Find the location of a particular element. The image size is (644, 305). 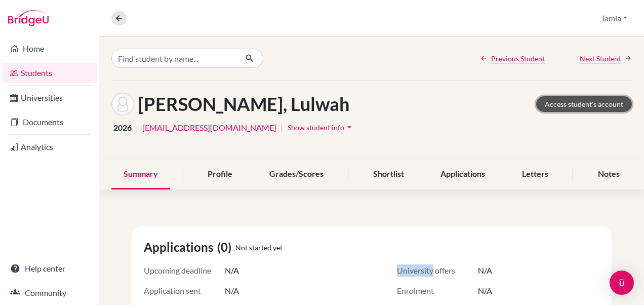

span: 2026 is located at coordinates (122, 128).